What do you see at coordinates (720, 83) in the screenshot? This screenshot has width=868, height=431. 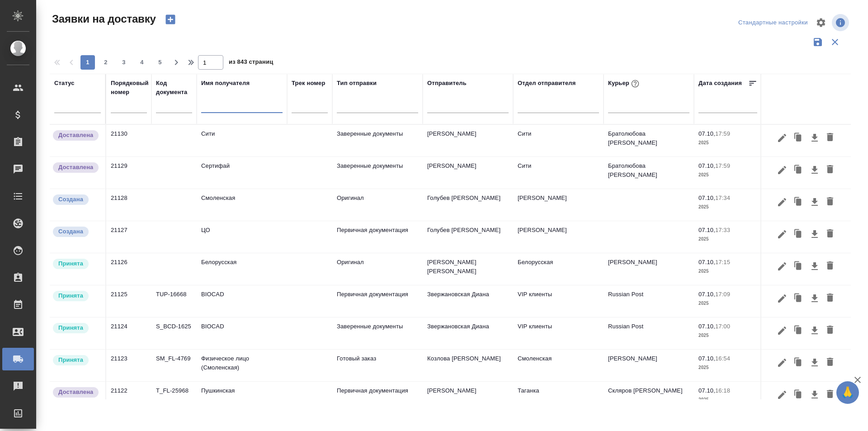 I see `div: Дата создания` at bounding box center [720, 83].